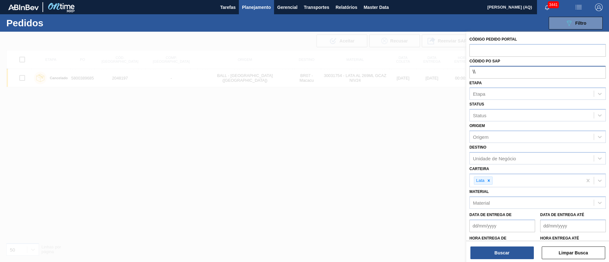 This screenshot has height=262, width=609. I want to click on label: Códido PO SAP, so click(485, 61).